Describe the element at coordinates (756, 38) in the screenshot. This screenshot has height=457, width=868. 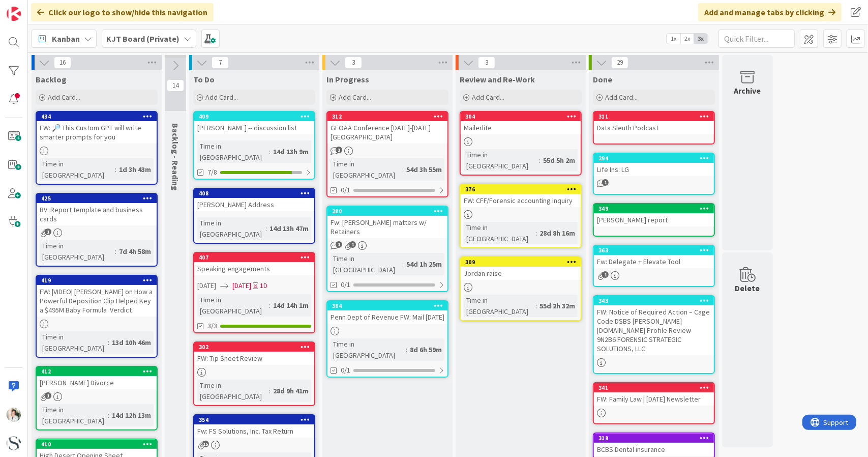
I see `input: Quick Filter...` at that location.